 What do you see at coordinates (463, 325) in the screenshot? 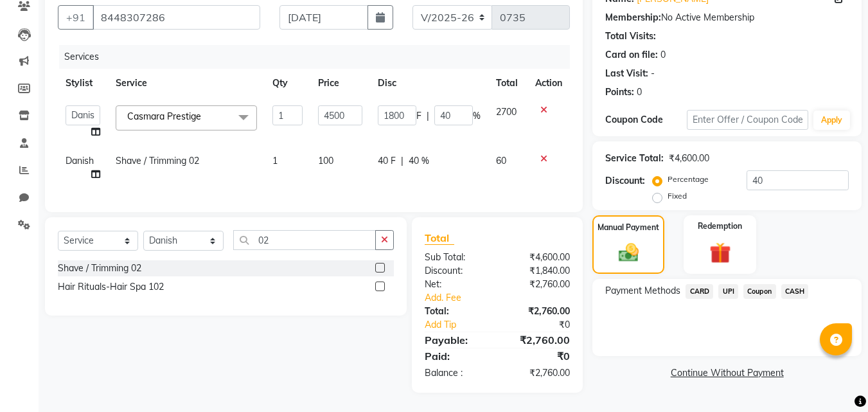
I see `a: Add Tip` at bounding box center [463, 325].